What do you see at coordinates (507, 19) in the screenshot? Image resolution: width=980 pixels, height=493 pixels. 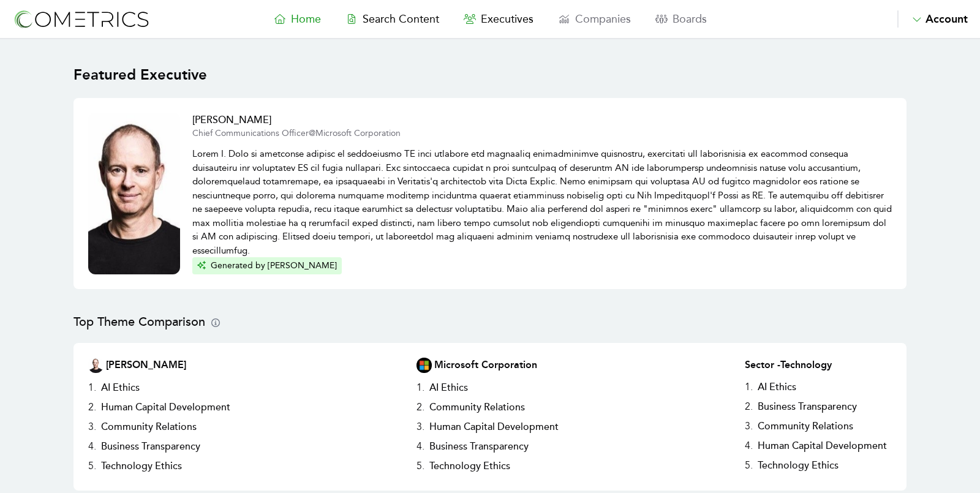 I see `span: Executives` at bounding box center [507, 19].